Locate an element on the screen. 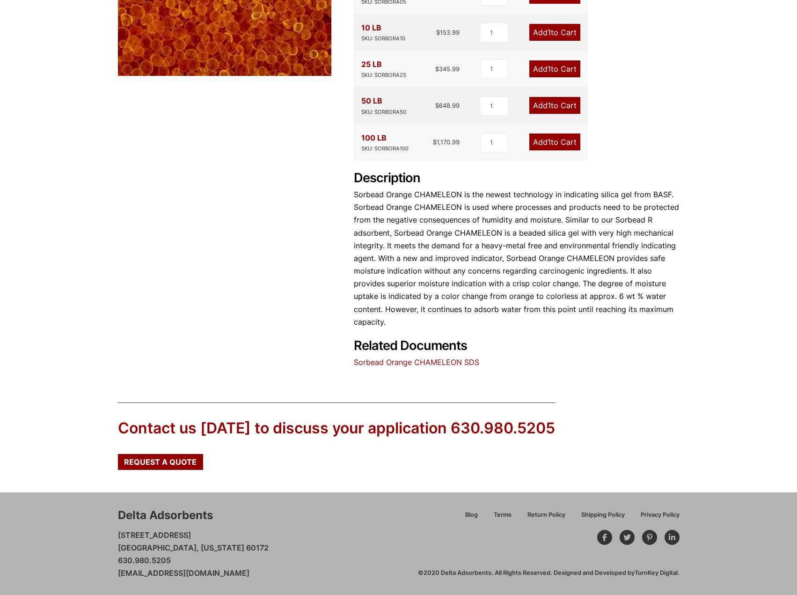 This screenshot has height=595, width=797. div: 25 LB is located at coordinates (384, 69).